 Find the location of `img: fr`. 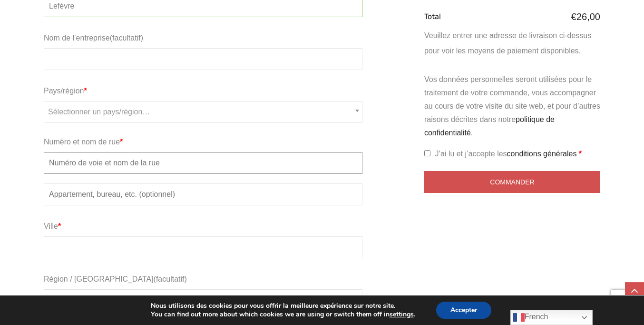

img: fr is located at coordinates (519, 317).